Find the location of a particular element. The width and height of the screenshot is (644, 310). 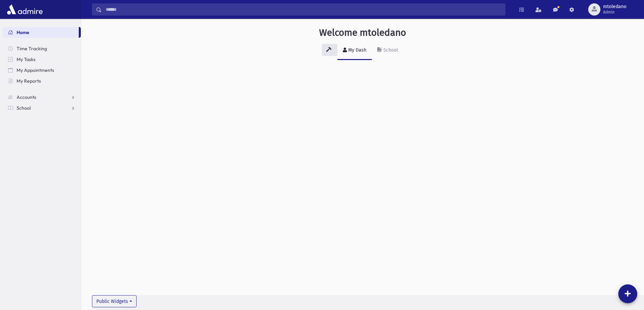

span: My Appointments is located at coordinates (35, 70).